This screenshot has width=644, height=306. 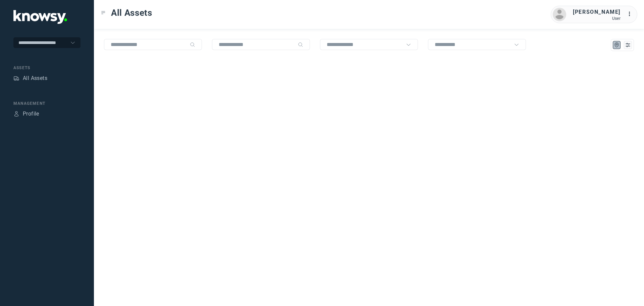 I want to click on span: All Assets, so click(x=131, y=13).